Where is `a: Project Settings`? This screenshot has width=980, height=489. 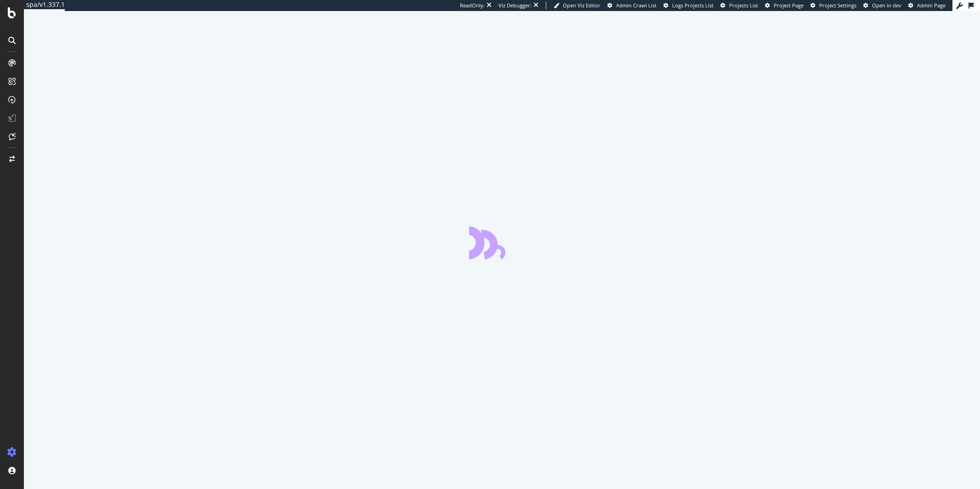 a: Project Settings is located at coordinates (833, 5).